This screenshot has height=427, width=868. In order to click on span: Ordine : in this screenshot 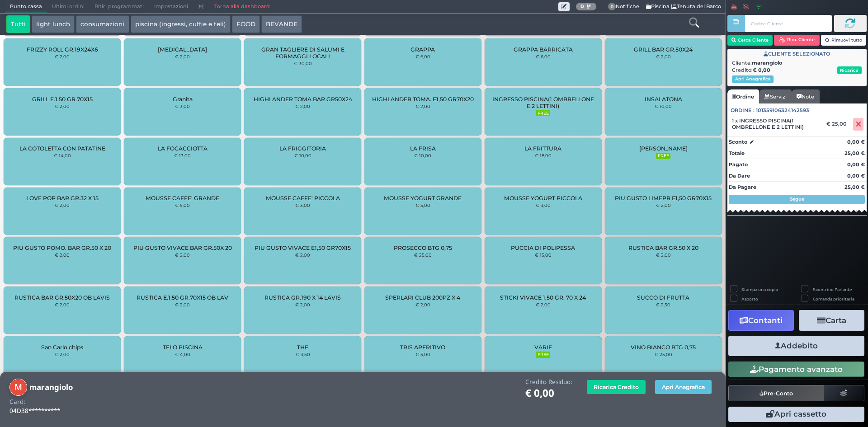, I will do `click(742, 111)`.